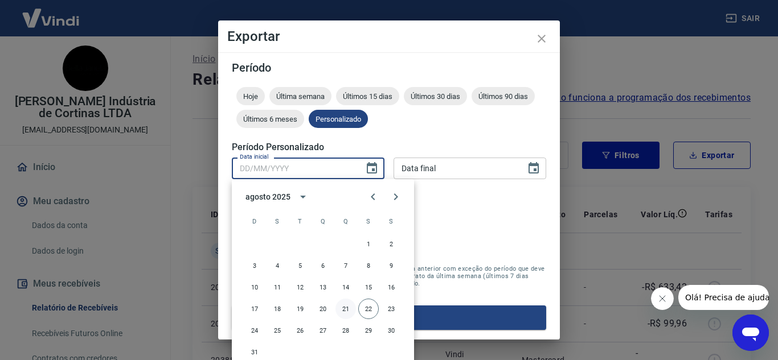 This screenshot has height=360, width=778. Describe the element at coordinates (368, 266) in the screenshot. I see `button: 8` at that location.